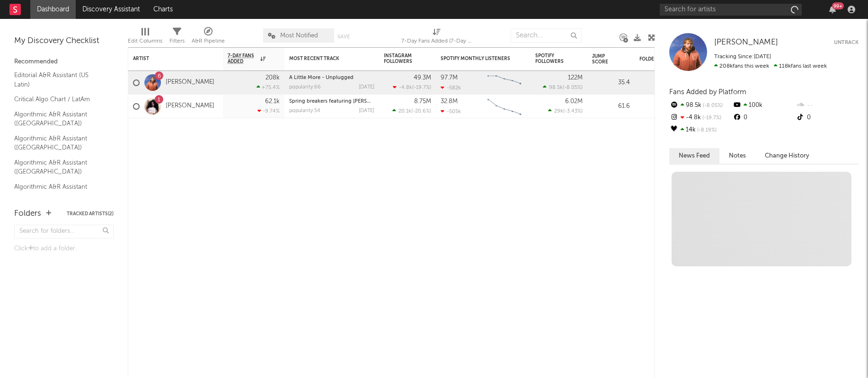 Image resolution: width=868 pixels, height=378 pixels. I want to click on span: 20.1k, so click(405, 111).